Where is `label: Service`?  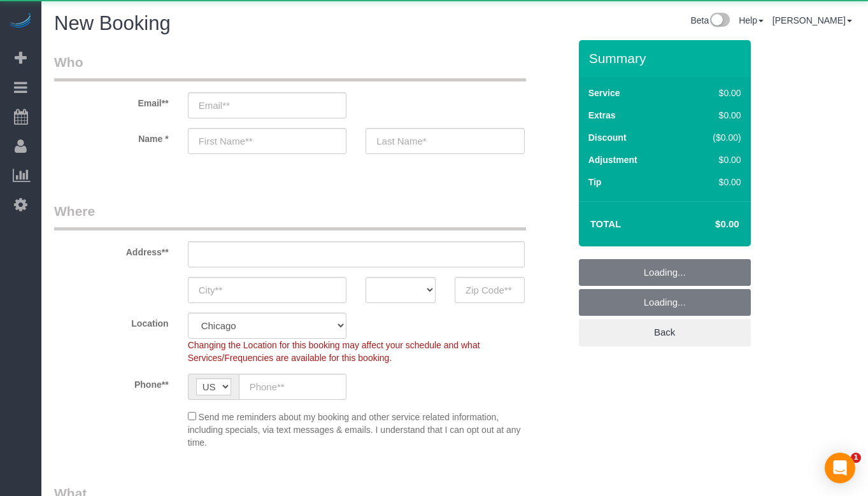 label: Service is located at coordinates (604, 93).